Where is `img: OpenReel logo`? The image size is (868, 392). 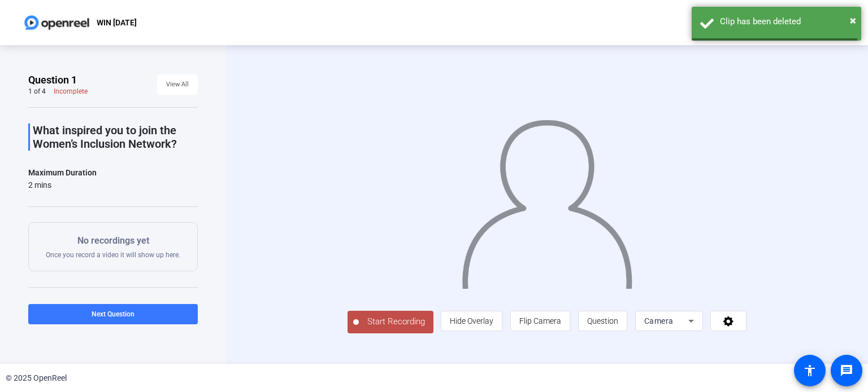
img: OpenReel logo is located at coordinates (56, 22).